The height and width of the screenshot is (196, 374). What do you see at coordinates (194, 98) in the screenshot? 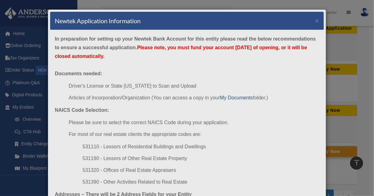
I see `li: Articles of Incorporation/Organization (You can access a copy in your folder.)` at bounding box center [194, 98].